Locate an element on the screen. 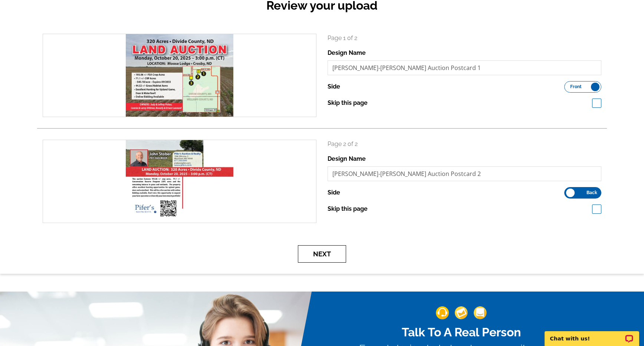 This screenshot has height=346, width=644. img: support-img-1.png is located at coordinates (442, 313).